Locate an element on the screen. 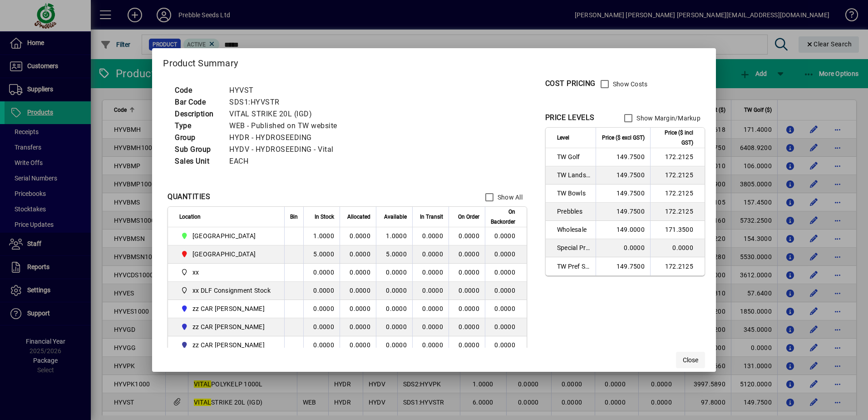 Image resolution: width=868 pixels, height=420 pixels. span: On Order is located at coordinates (469, 217).